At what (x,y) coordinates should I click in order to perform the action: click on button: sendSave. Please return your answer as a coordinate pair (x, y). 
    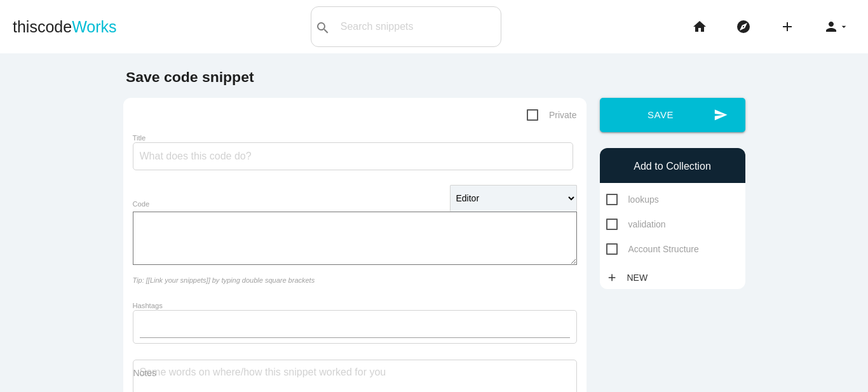
    Looking at the image, I should click on (672, 115).